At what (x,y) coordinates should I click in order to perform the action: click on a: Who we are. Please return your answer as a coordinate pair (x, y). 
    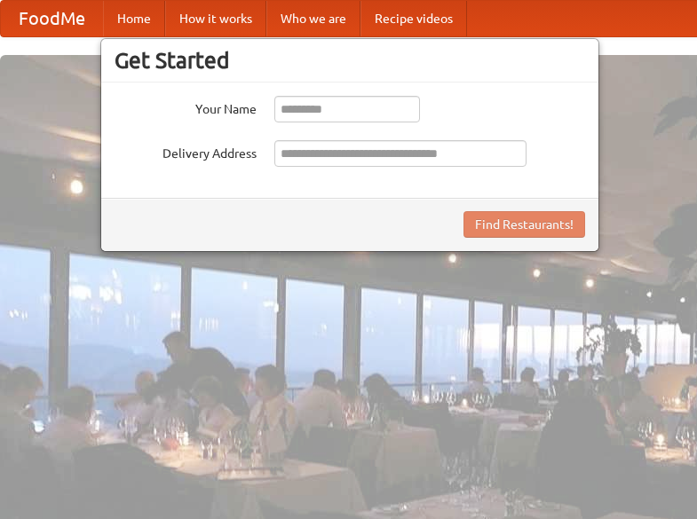
    Looking at the image, I should click on (313, 19).